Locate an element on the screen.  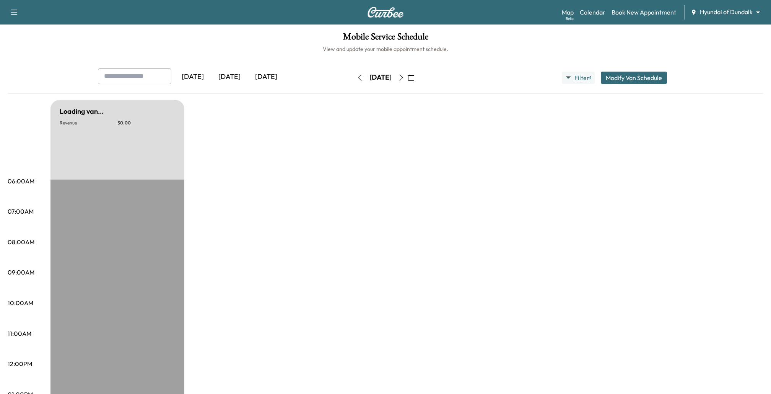
div: Beta is located at coordinates (570, 18).